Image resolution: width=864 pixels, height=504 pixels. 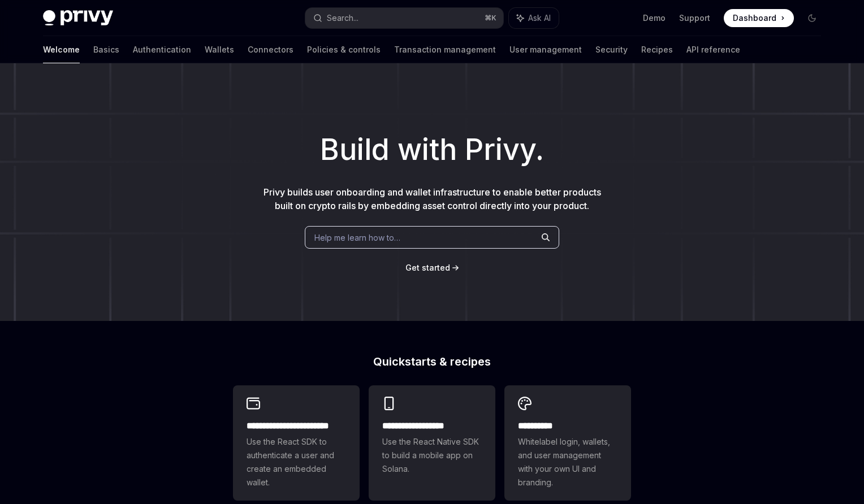 I want to click on span: Whitelabel login, wallets, and user management with your own UI and branding., so click(x=568, y=462).